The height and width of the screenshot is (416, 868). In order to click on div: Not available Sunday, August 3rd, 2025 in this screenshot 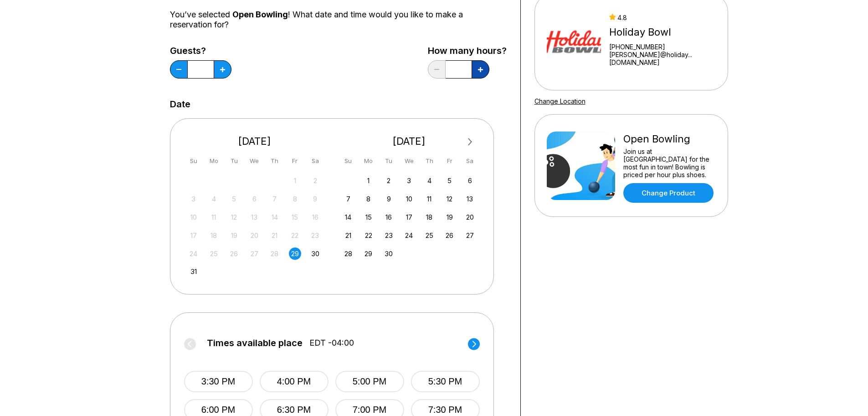, I will do `click(193, 198)`.